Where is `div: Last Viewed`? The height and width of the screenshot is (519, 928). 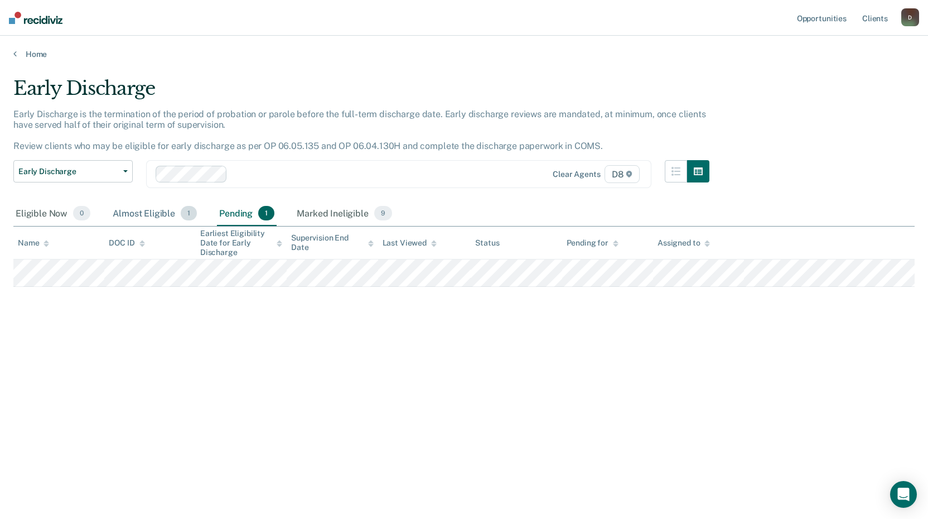 div: Last Viewed is located at coordinates (409, 243).